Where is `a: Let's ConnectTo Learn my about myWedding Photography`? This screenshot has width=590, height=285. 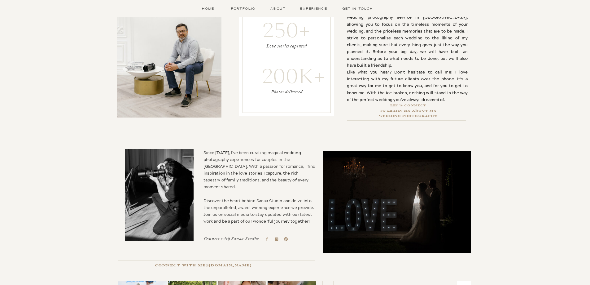 a: Let's ConnectTo Learn my about myWedding Photography is located at coordinates (408, 106).